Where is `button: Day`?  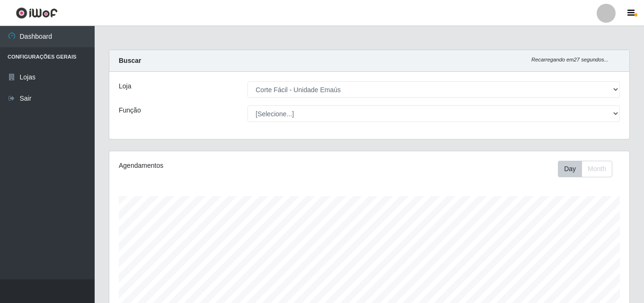 button: Day is located at coordinates (569, 169).